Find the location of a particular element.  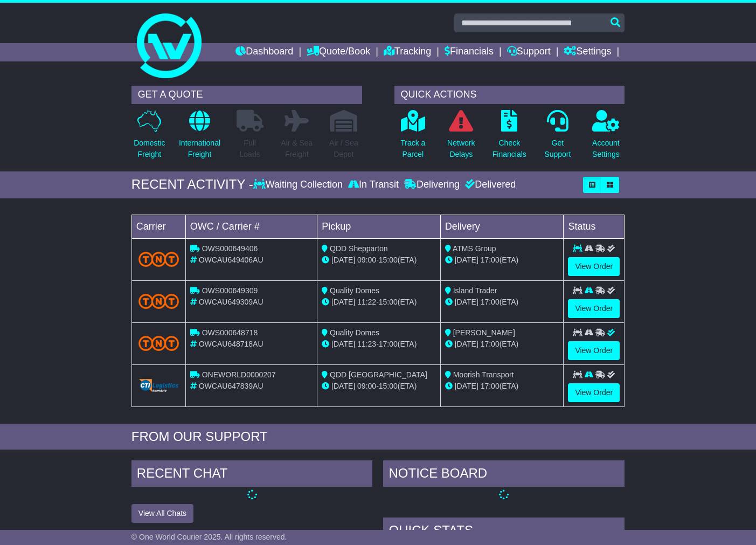

div: Delivered is located at coordinates (489, 185).